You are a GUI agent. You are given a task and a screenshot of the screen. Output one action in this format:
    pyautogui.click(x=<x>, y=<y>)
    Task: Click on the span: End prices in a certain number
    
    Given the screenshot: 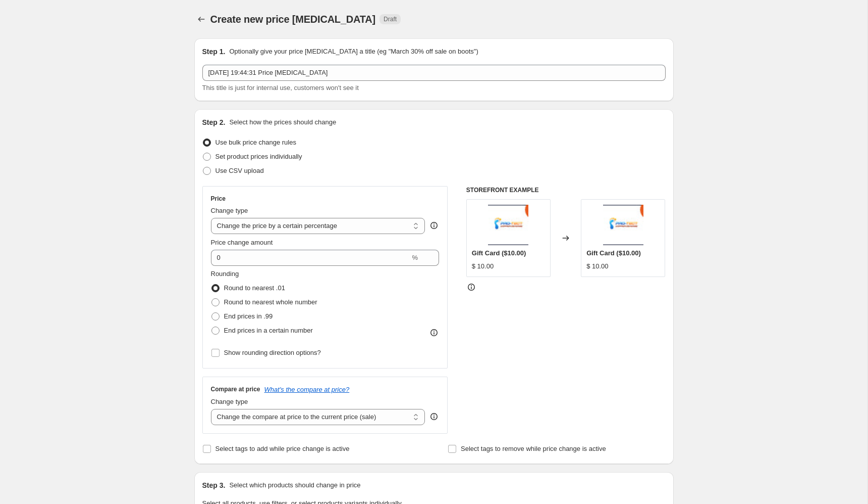 What is the action you would take?
    pyautogui.click(x=269, y=330)
    